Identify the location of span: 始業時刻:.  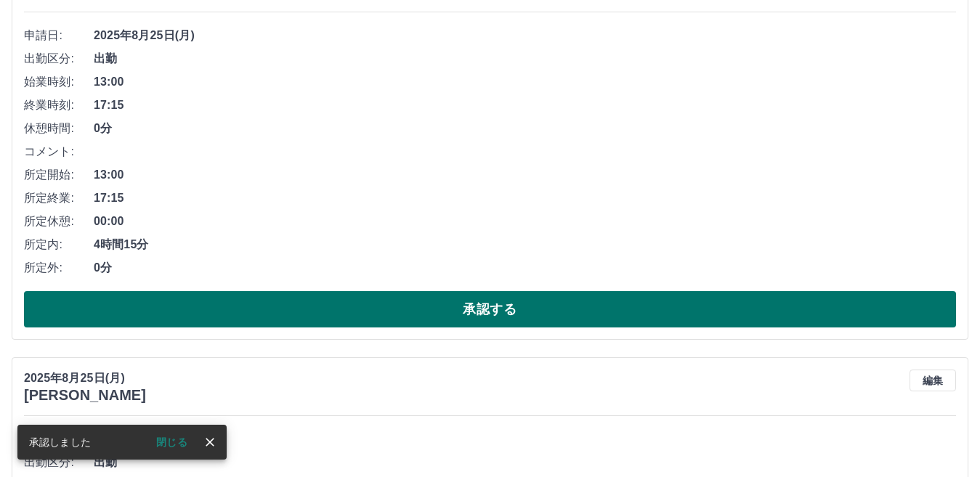
(59, 82).